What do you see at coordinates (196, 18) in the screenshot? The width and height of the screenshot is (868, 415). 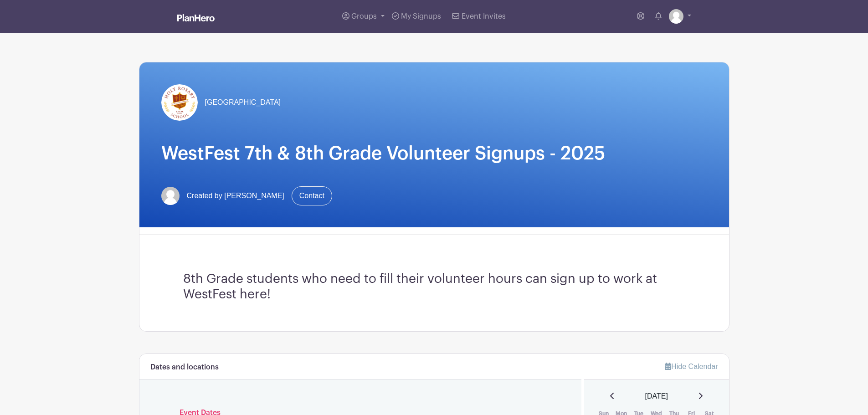 I see `img: logo_white-6c42ec7e38ccf1d336a20a19083b03d10ae64f83f12c07503d8b9e83406b4c7d.svg` at bounding box center [196, 18].